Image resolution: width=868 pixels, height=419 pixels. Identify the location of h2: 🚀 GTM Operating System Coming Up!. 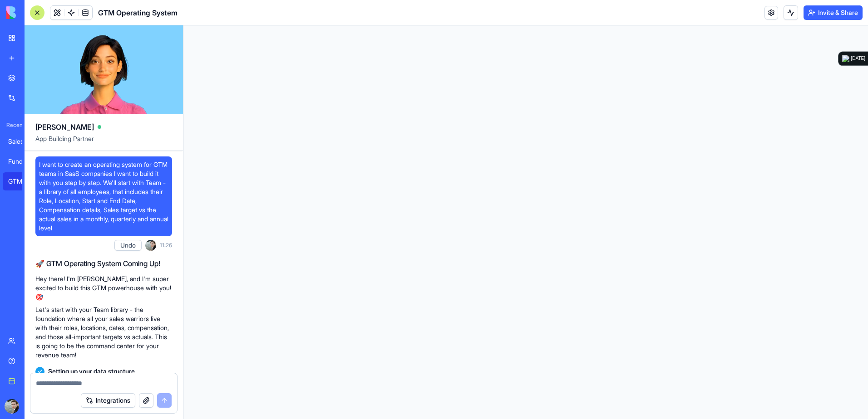
(103, 264).